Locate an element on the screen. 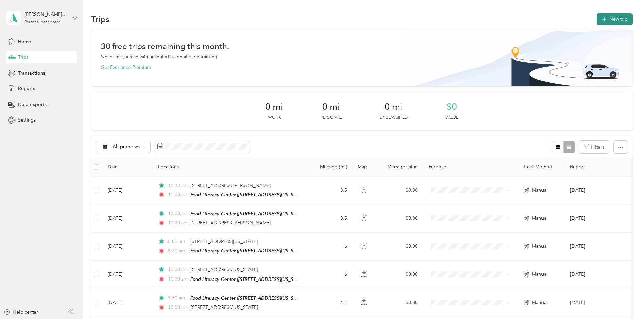 This screenshot has height=319, width=644. span: Settings is located at coordinates (26, 120).